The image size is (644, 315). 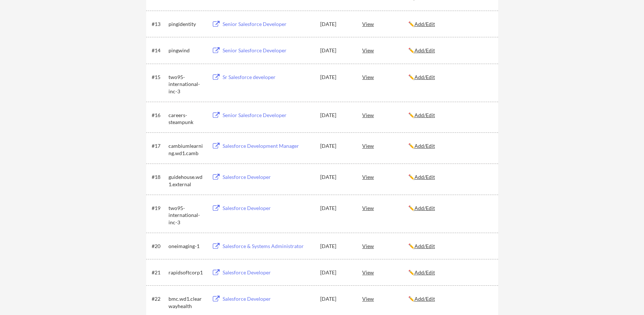 I want to click on div: cambiumlearning.wd1.camb, so click(x=187, y=149).